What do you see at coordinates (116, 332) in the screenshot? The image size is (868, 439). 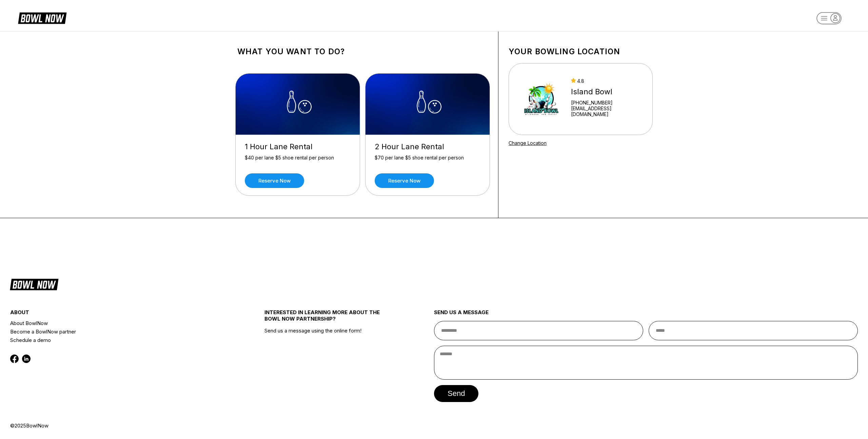 I see `a: Become a BowlNow partner` at bounding box center [116, 332].